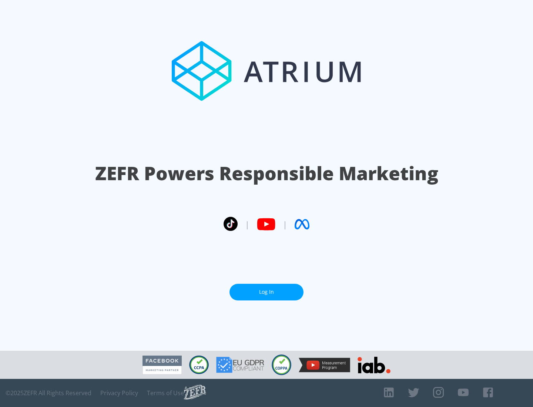 Image resolution: width=533 pixels, height=407 pixels. Describe the element at coordinates (266, 292) in the screenshot. I see `a: Log In` at that location.